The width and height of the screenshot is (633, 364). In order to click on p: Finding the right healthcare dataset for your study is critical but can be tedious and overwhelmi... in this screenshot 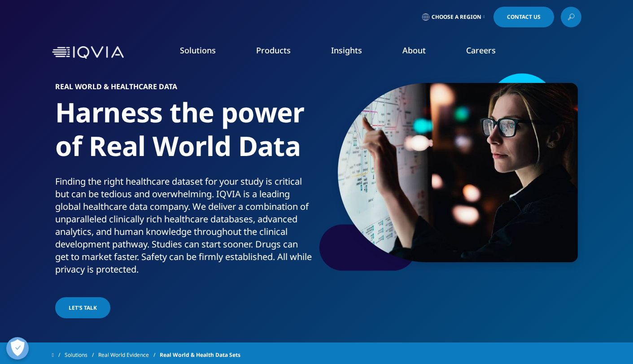, I will do `click(184, 228)`.